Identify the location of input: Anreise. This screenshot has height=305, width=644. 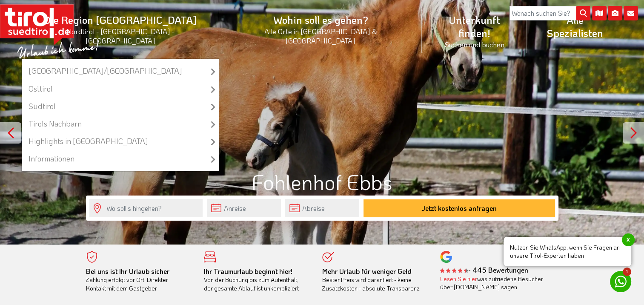
(244, 208).